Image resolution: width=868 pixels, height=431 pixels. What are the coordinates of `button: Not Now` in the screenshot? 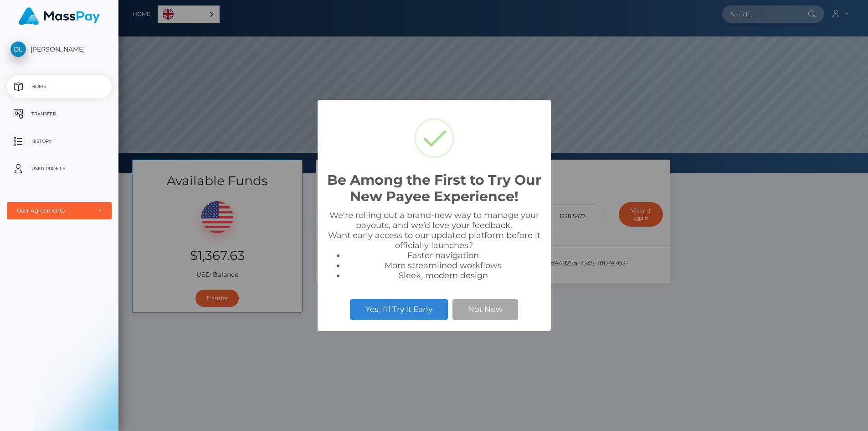 It's located at (485, 309).